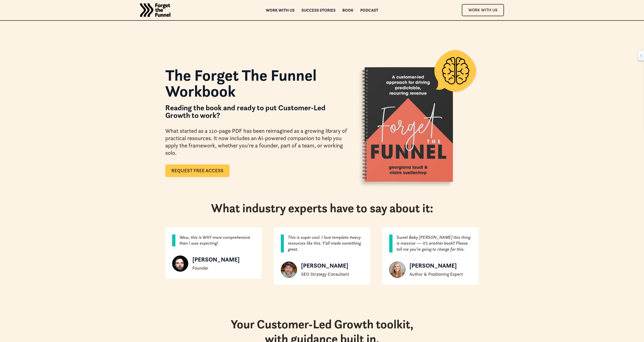 The width and height of the screenshot is (644, 342). I want to click on div: What started as a 110-page PDF has been reimagined as a growing library of practical resources. I..., so click(256, 142).